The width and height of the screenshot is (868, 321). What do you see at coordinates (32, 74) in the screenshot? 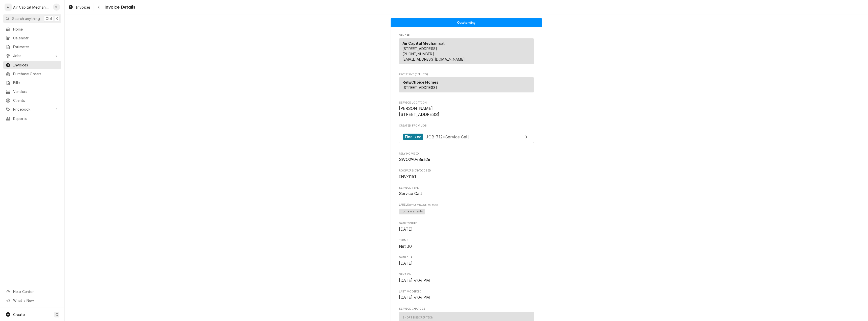
I see `a: Purchase Orders` at bounding box center [32, 74].